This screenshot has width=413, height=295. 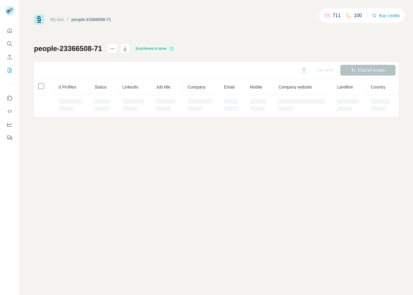 I want to click on span: Company, so click(x=197, y=87).